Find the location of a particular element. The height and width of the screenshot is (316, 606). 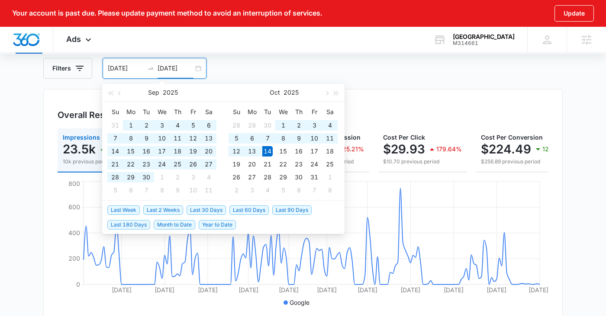

td: 2025-09-02 is located at coordinates (146, 126).